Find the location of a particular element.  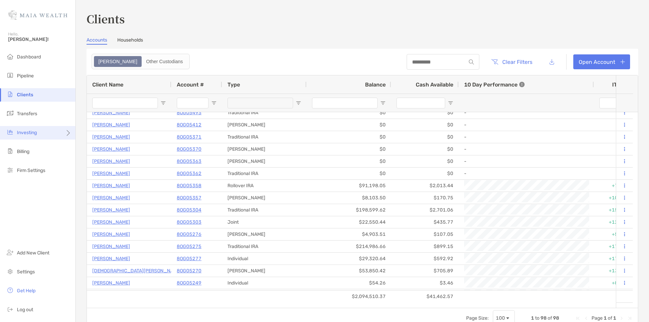

a: 8OG05277 is located at coordinates (189, 259).